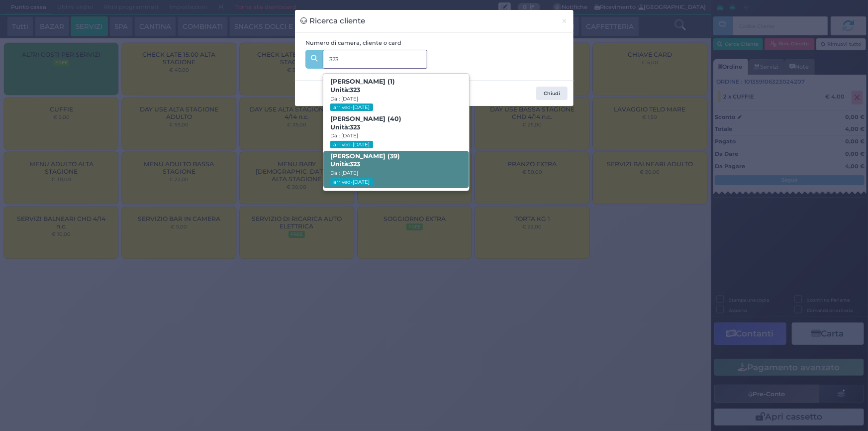 The height and width of the screenshot is (431, 868). What do you see at coordinates (333, 21) in the screenshot?
I see `h3: Ricerca cliente` at bounding box center [333, 21].